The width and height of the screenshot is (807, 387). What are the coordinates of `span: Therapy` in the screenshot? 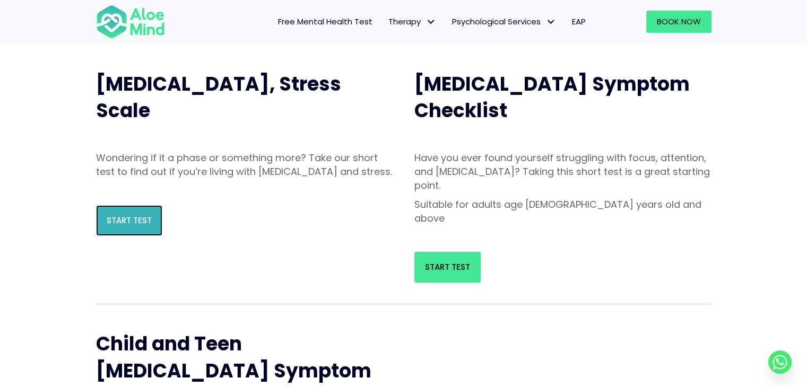 It's located at (412, 21).